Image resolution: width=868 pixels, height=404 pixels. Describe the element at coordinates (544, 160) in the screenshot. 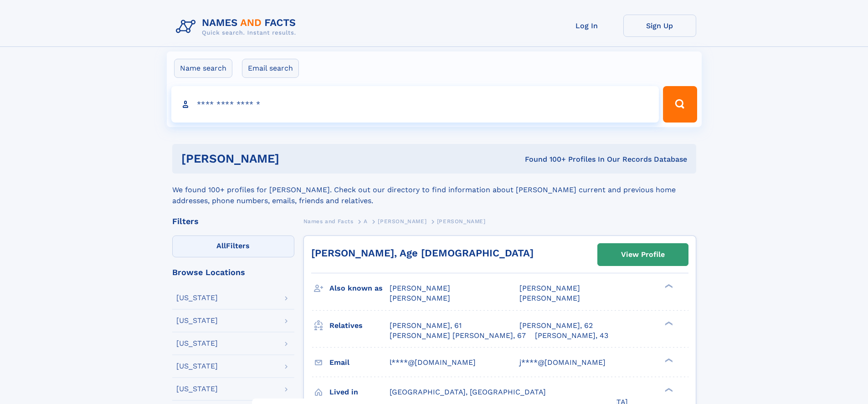

I see `div: Found 100+ Profiles In Our Records Database` at that location.